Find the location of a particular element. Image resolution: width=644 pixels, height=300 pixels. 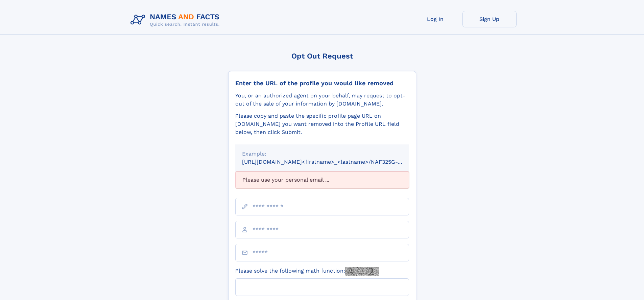

a: Log In is located at coordinates (435, 19).